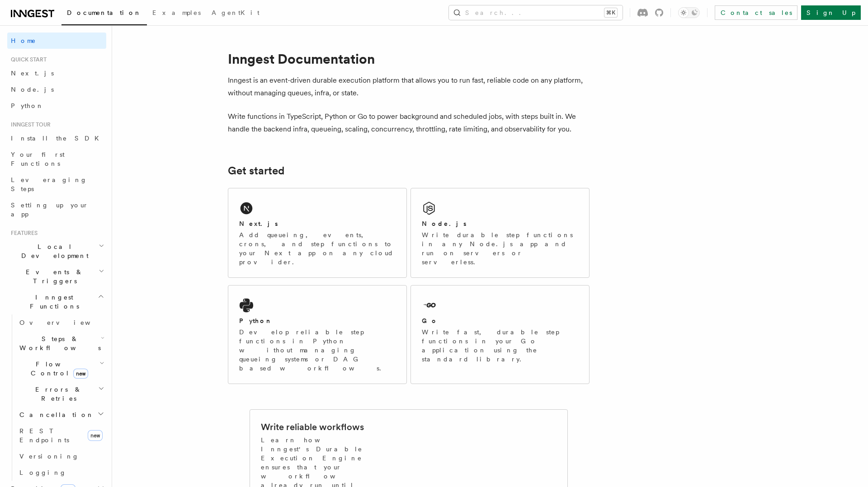  I want to click on p: Inngest is an event-driven durable execution platform that allows you to run fast, reliable code ..., so click(409, 87).